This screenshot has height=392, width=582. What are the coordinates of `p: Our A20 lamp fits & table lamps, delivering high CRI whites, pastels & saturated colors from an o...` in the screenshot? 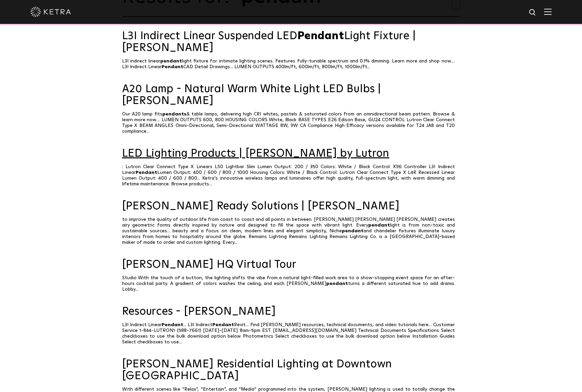 It's located at (291, 123).